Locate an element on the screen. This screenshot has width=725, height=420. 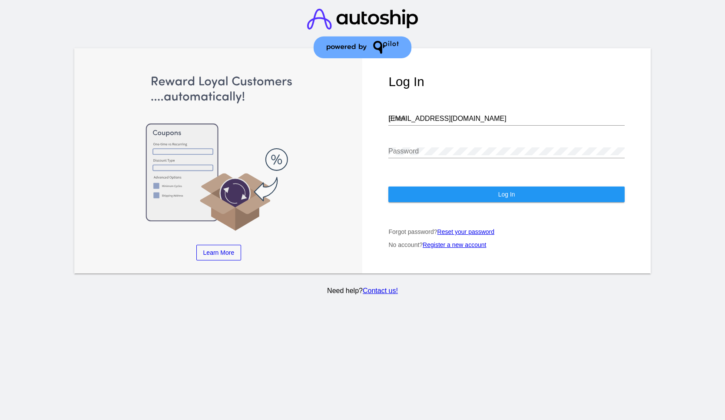
a: Reset your password is located at coordinates (466, 231).